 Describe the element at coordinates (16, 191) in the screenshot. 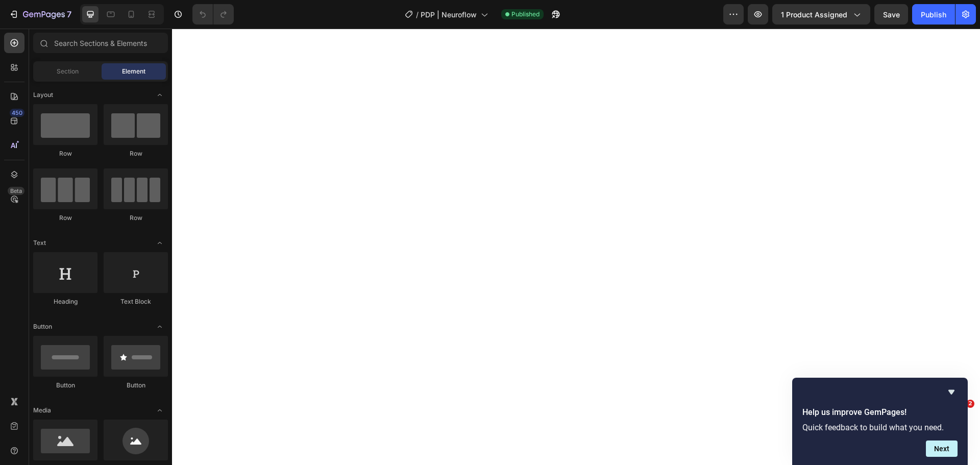

I see `div: Beta` at that location.